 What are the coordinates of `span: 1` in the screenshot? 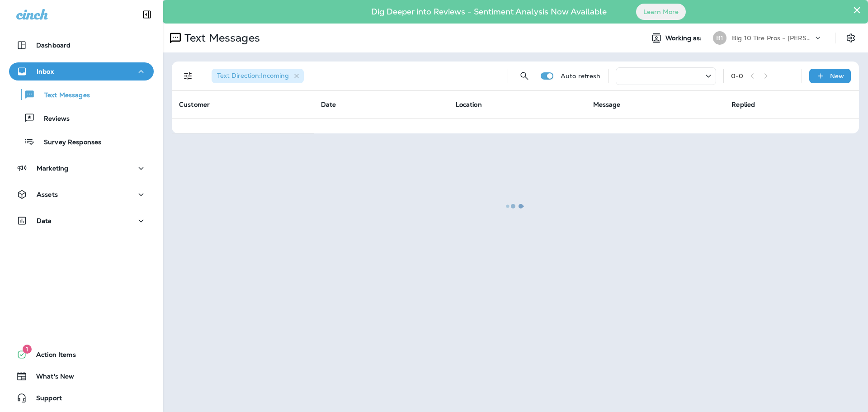 It's located at (27, 349).